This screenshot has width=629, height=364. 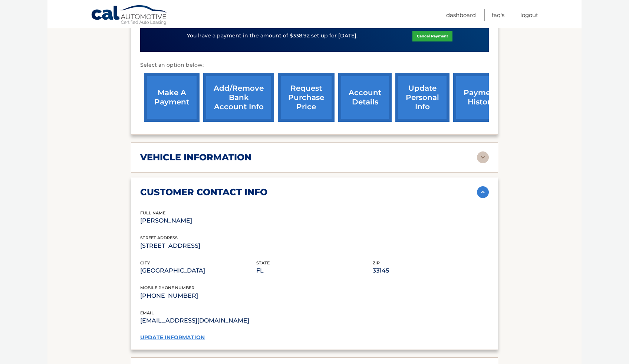 What do you see at coordinates (314, 65) in the screenshot?
I see `p: Select an option below:` at bounding box center [314, 65].